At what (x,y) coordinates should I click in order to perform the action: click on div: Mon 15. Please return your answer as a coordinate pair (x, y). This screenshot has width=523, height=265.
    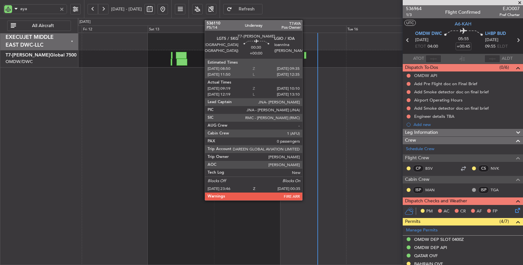
    Looking at the image, I should click on (313, 29).